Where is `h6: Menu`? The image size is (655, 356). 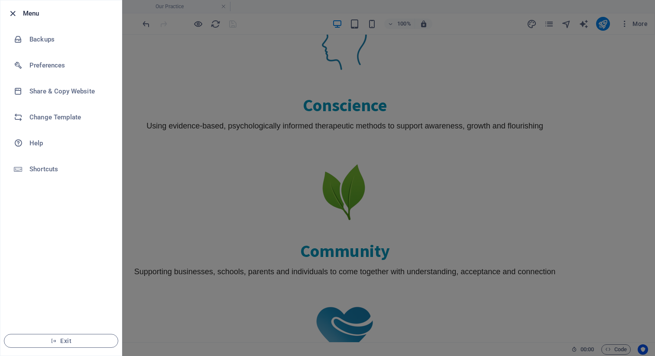
h6: Menu is located at coordinates (69, 13).